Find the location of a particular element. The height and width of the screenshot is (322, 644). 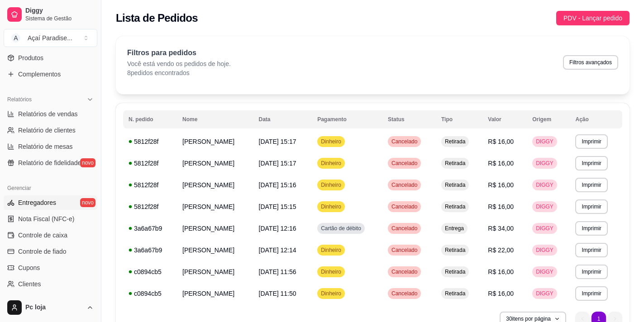

span: Complementos is located at coordinates (40, 74).